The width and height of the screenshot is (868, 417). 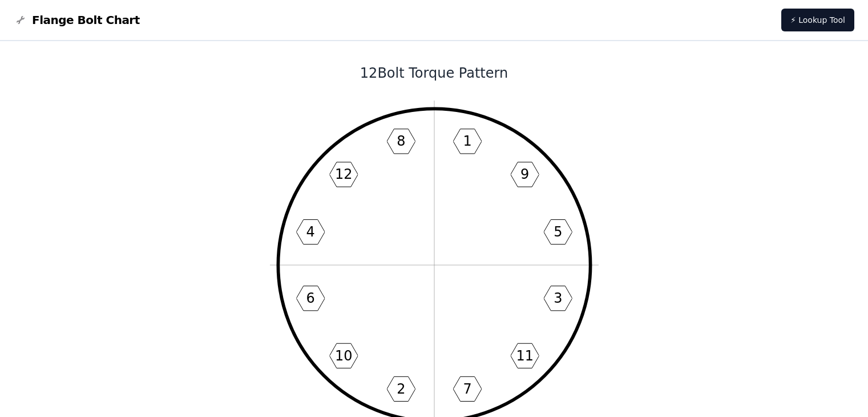 I want to click on text: 9, so click(x=524, y=174).